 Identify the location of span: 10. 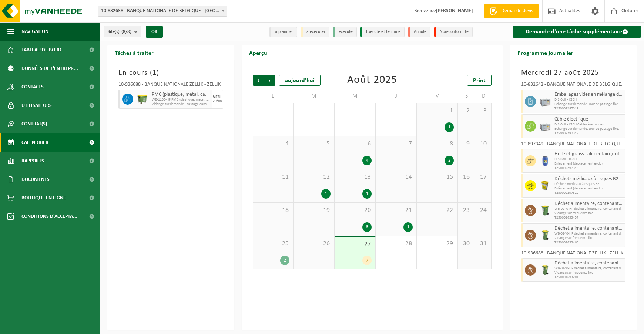
(483, 144).